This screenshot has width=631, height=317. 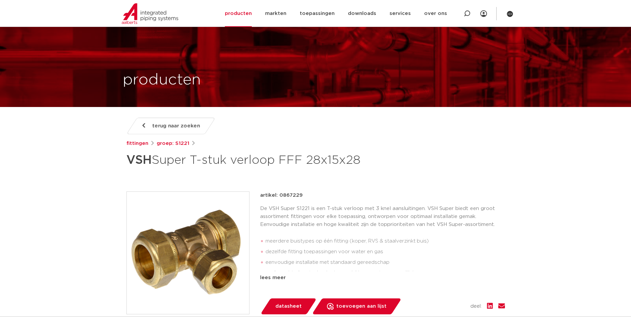 What do you see at coordinates (385, 252) in the screenshot?
I see `li: dezelfde fitting toepassingen voor water en gas` at bounding box center [385, 252].